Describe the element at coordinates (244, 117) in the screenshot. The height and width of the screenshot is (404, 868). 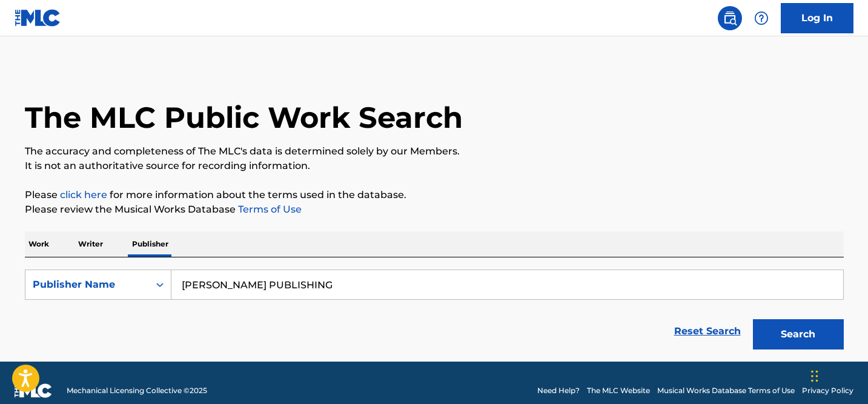
I see `h1: The MLC Public Work Search` at that location.